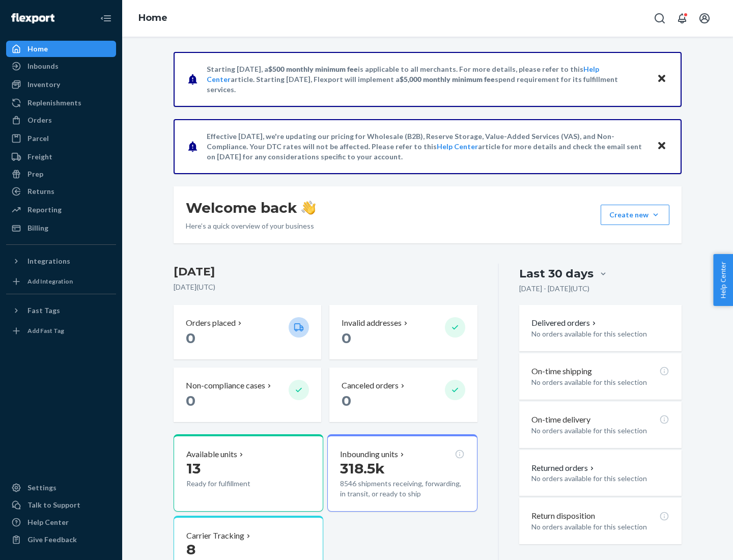 This screenshot has height=560, width=733. Describe the element at coordinates (48, 522) in the screenshot. I see `div: Help Center` at that location.